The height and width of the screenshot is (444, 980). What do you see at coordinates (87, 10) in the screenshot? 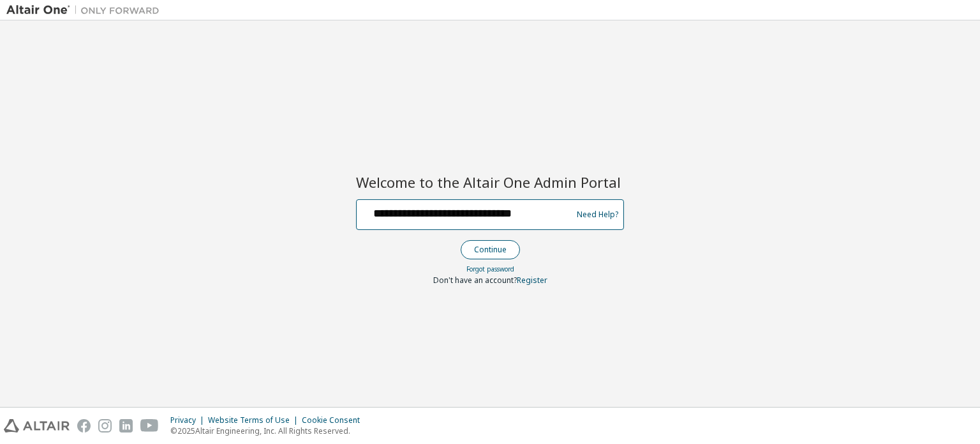
I see `img: Altair One` at bounding box center [87, 10].